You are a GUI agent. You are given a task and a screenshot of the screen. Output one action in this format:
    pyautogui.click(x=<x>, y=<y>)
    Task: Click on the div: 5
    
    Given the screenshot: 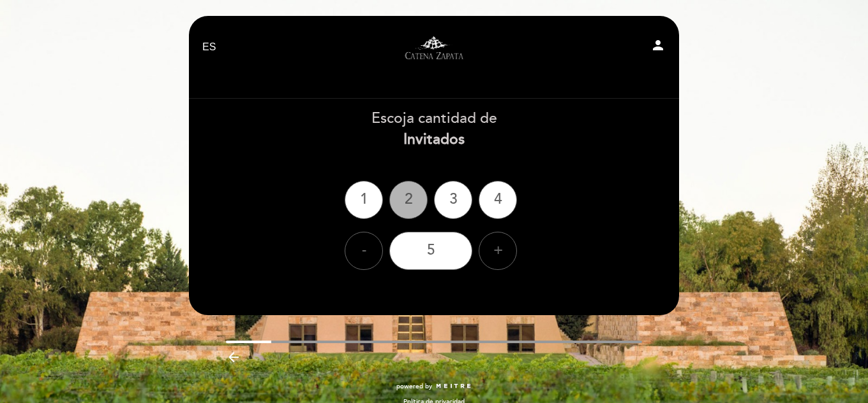 What is the action you would take?
    pyautogui.click(x=431, y=251)
    